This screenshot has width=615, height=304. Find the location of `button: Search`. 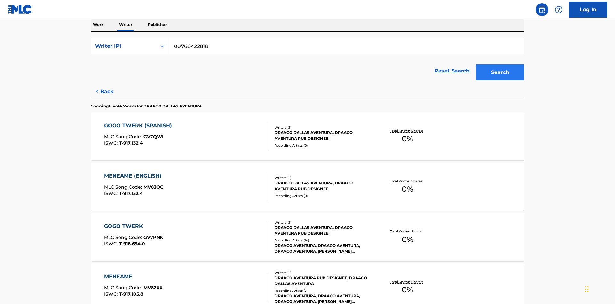

button: Search is located at coordinates (500, 72).